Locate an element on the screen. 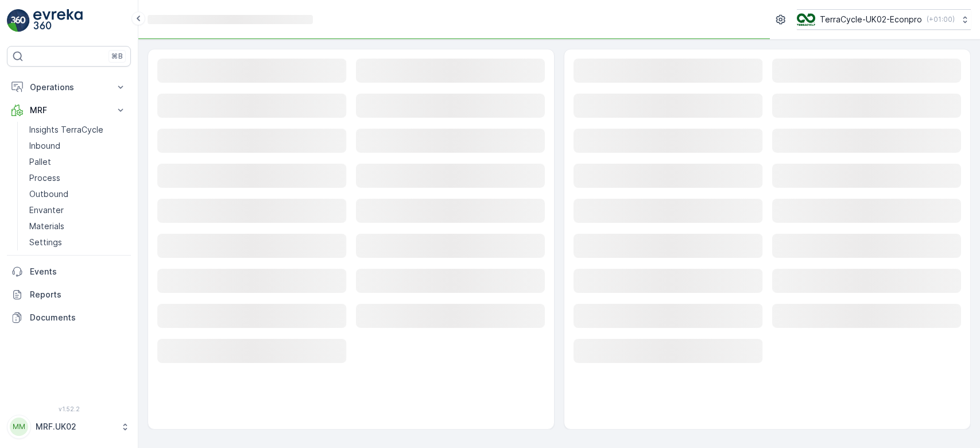 This screenshot has height=448, width=980. a: Pallet is located at coordinates (77, 162).